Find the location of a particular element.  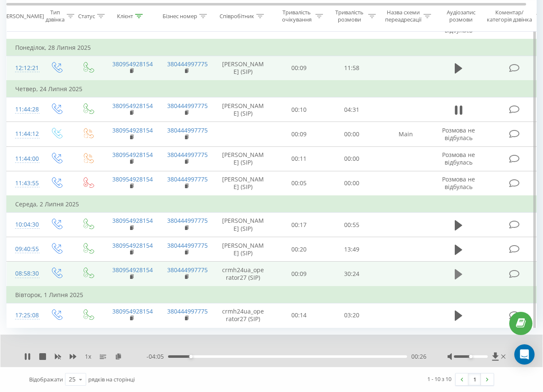

td: 13:49 is located at coordinates (352, 250).